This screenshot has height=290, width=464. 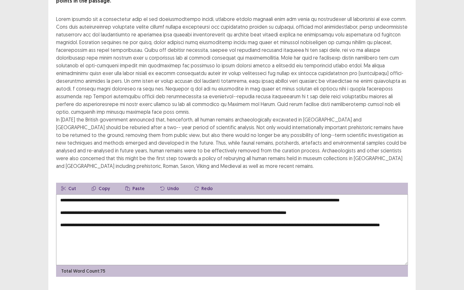 What do you see at coordinates (169, 188) in the screenshot?
I see `button: Undo` at bounding box center [169, 188].